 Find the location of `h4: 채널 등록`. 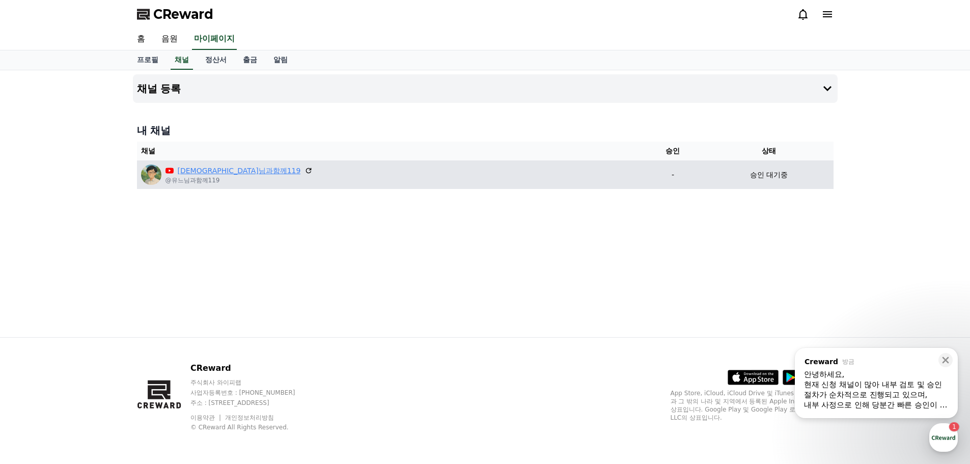

h4: 채널 등록 is located at coordinates (159, 89).